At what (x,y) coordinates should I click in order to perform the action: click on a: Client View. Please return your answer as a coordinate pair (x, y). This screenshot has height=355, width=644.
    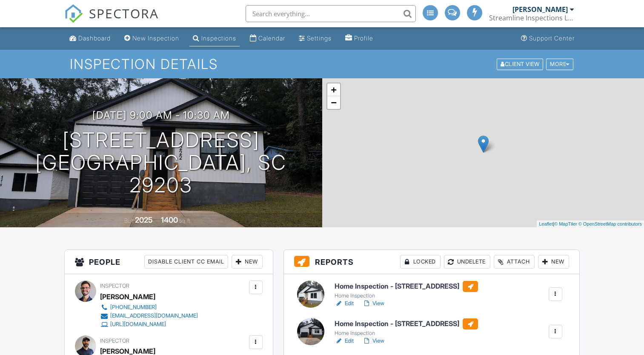
    Looking at the image, I should click on (521, 63).